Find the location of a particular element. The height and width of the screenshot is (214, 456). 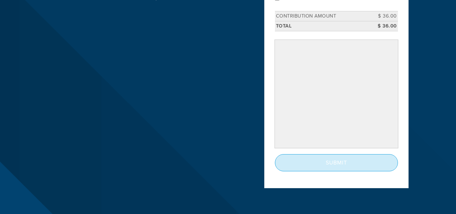

td: Contribution Amount is located at coordinates (321, 16).